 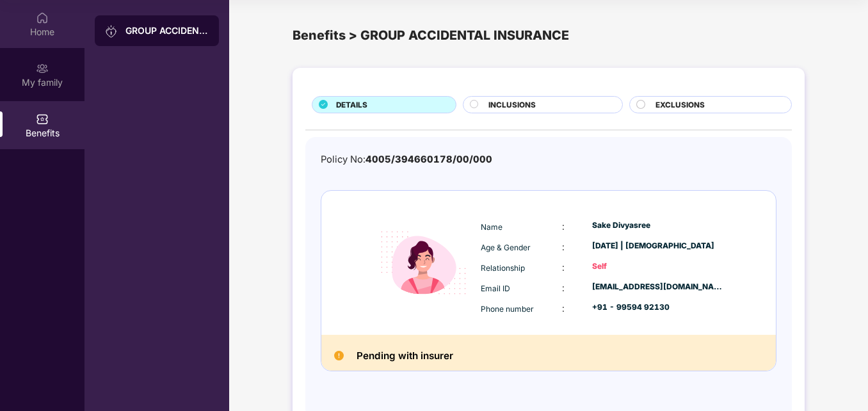 What do you see at coordinates (495, 288) in the screenshot?
I see `span: Email ID` at bounding box center [495, 288].